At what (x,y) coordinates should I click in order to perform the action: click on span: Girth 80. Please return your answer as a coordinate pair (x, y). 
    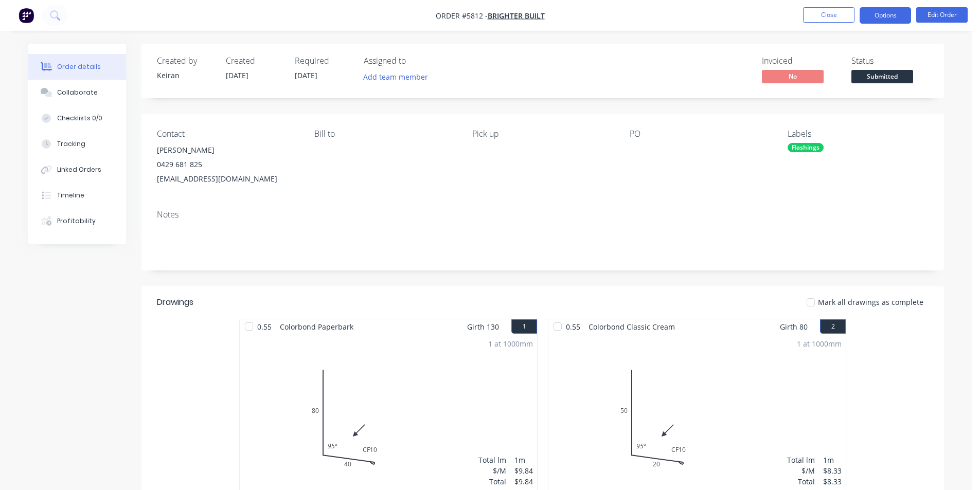
    Looking at the image, I should click on (794, 327).